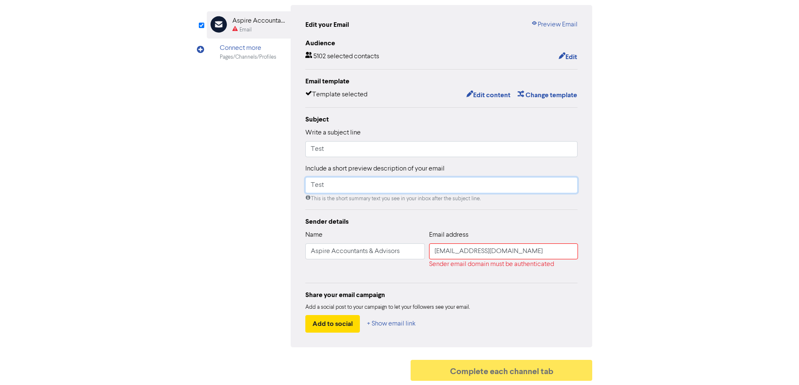  I want to click on div: Connect morePages/Channels/Profiles, so click(249, 52).